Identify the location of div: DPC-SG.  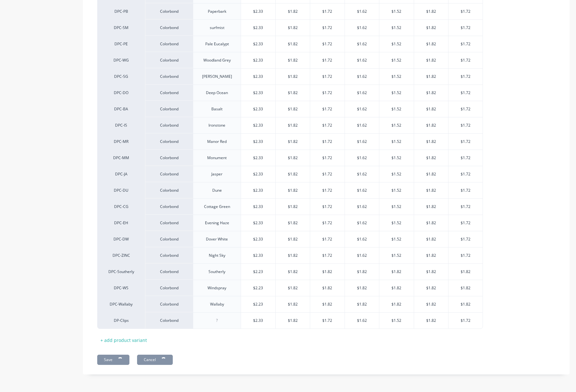
(121, 76).